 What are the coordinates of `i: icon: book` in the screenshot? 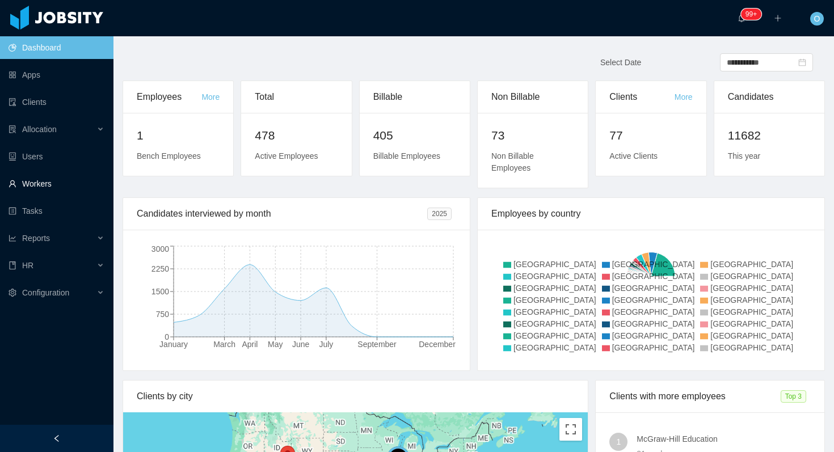 It's located at (12, 265).